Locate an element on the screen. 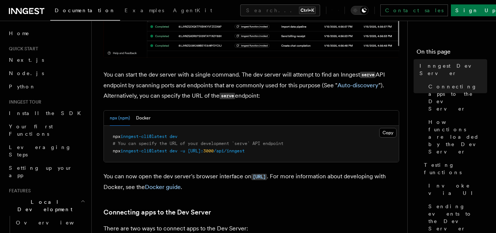 Image resolution: width=496 pixels, height=233 pixels. h4: On this page is located at coordinates (452, 53).